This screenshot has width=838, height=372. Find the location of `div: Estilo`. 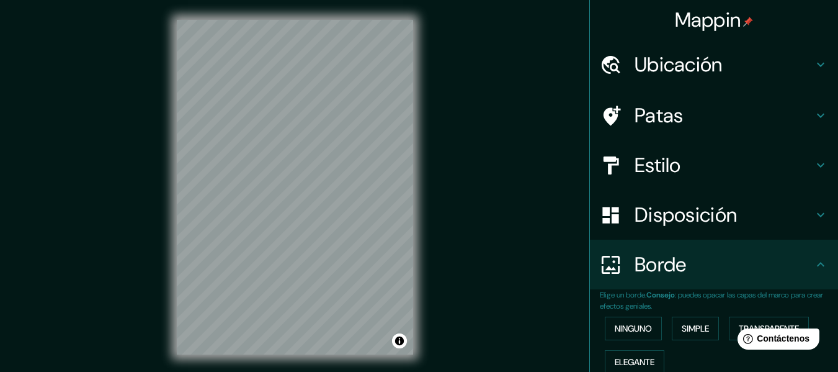

div: Estilo is located at coordinates (714, 165).